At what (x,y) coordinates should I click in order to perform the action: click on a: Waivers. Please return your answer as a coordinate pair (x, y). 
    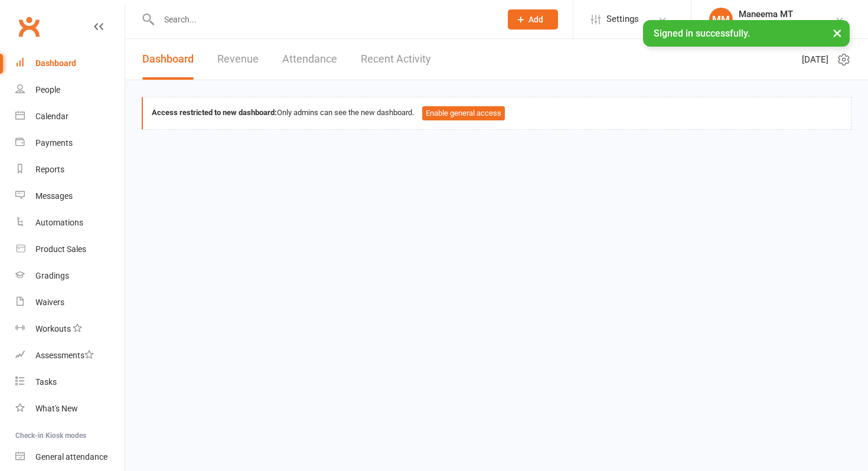
    Looking at the image, I should click on (70, 302).